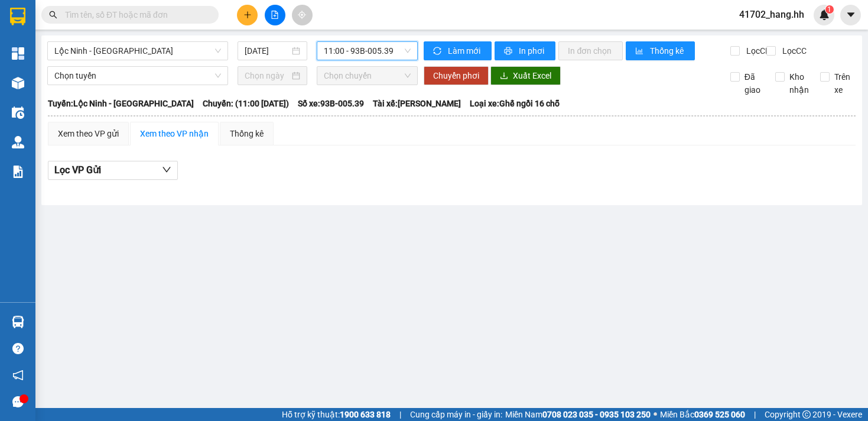  I want to click on span: Lộc Ninh - Sài Gòn, so click(138, 51).